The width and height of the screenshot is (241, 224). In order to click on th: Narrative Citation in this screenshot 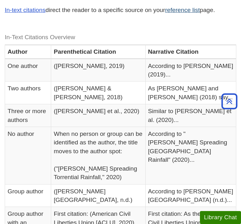, I will do `click(191, 52)`.